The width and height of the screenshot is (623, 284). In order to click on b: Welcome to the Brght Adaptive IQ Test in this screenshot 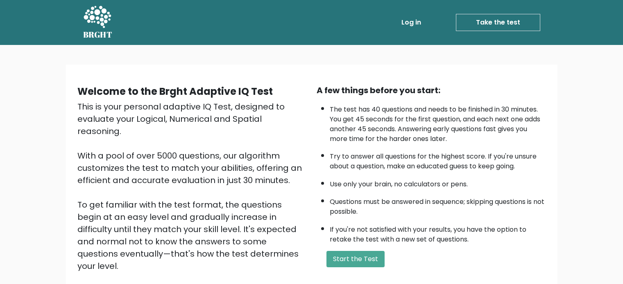, I will do `click(175, 91)`.